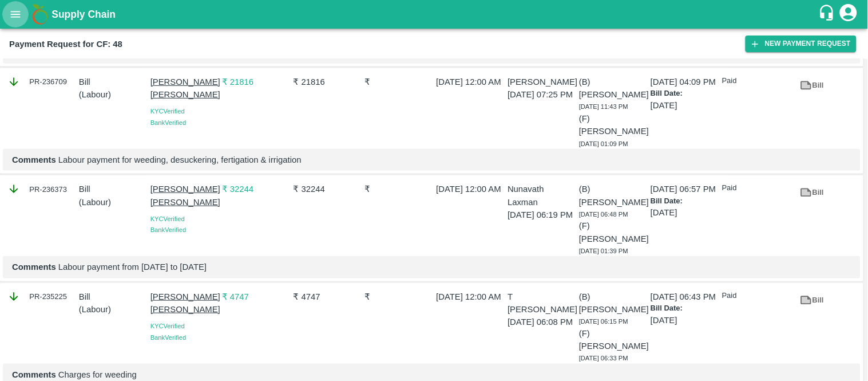  What do you see at coordinates (802, 44) in the screenshot?
I see `button: New Payment Request` at bounding box center [802, 44].